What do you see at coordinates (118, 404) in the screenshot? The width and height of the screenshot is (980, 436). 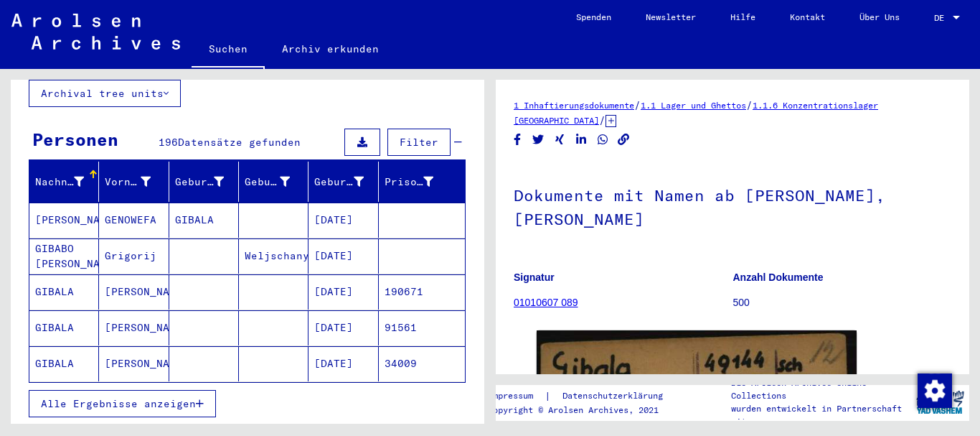 I see `span: Alle Ergebnisse anzeigen` at bounding box center [118, 404].